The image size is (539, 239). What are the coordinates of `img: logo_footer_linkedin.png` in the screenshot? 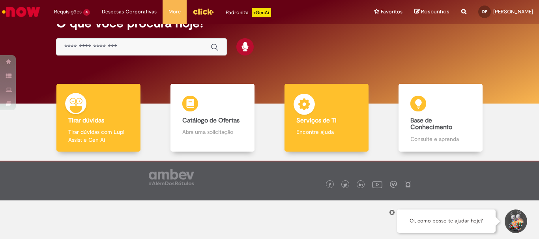 It's located at (361, 185).